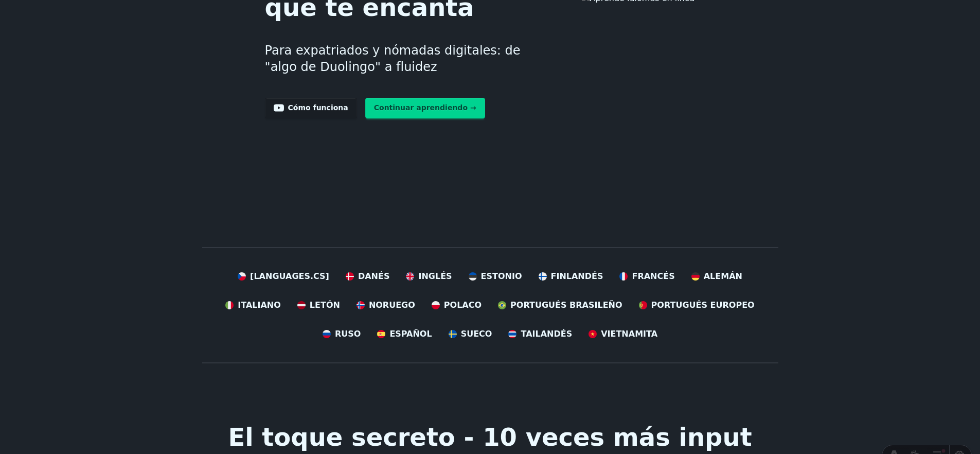 Image resolution: width=980 pixels, height=454 pixels. I want to click on a: Estonio, so click(495, 277).